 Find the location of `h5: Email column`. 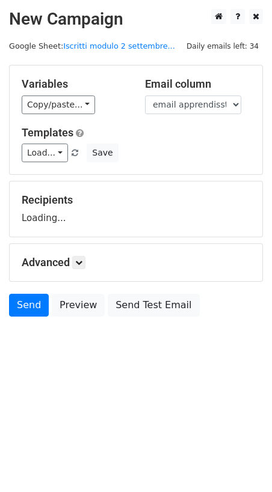

h5: Email column is located at coordinates (197, 84).